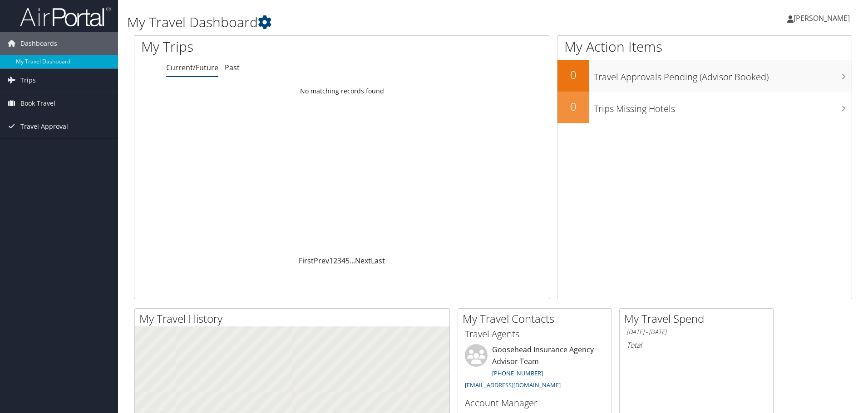 This screenshot has width=868, height=413. What do you see at coordinates (39, 43) in the screenshot?
I see `span: Dashboards` at bounding box center [39, 43].